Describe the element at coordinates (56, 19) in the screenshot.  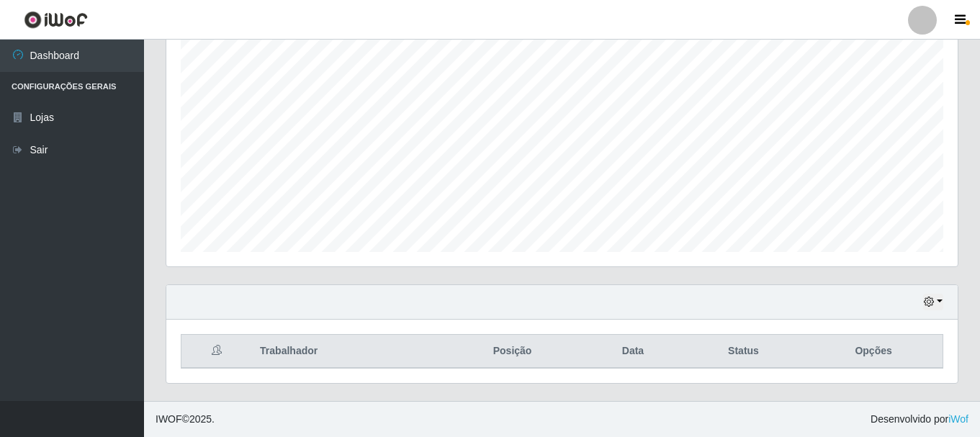
I see `img: CoreUI Logo` at that location.